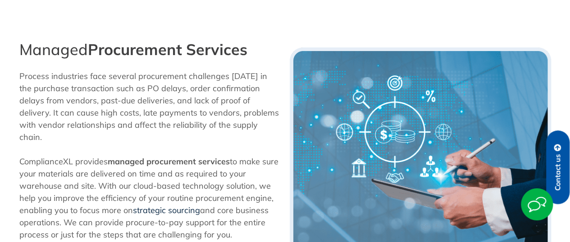  Describe the element at coordinates (150, 50) in the screenshot. I see `h2: Managed` at that location.